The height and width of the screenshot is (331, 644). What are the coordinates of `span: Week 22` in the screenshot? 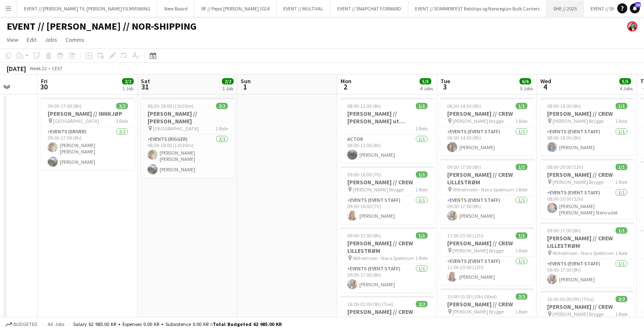 It's located at (38, 68).